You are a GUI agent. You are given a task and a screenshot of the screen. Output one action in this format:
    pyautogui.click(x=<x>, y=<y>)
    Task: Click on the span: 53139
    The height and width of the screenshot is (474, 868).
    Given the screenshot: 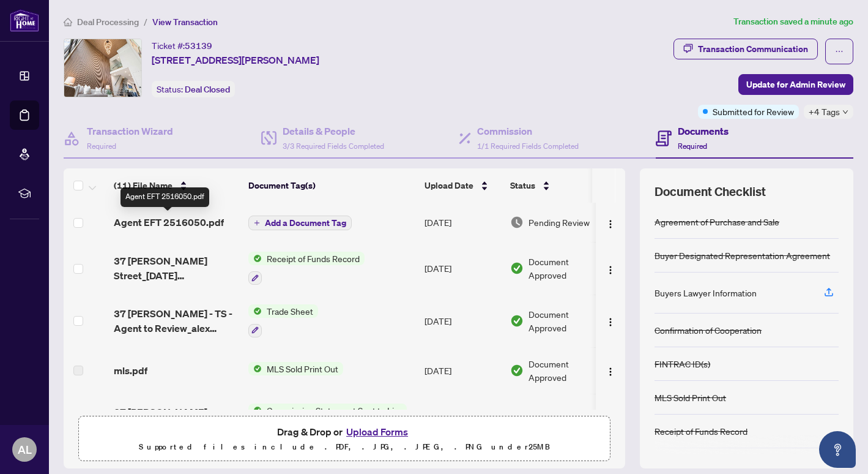 What is the action you would take?
    pyautogui.click(x=198, y=46)
    